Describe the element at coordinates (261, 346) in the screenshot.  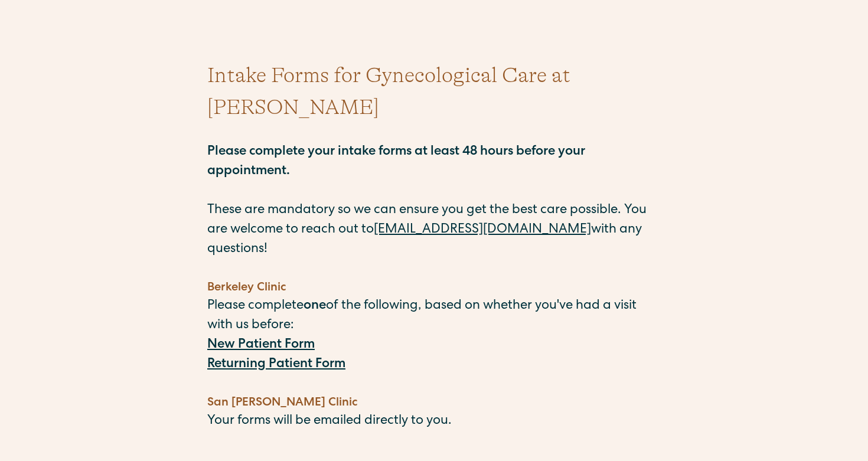
I see `a: New Patient Form` at that location.